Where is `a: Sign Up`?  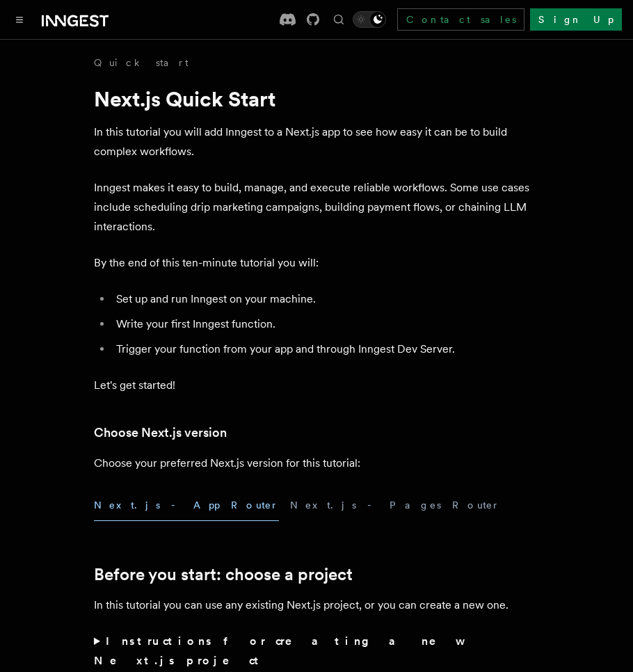
a: Sign Up is located at coordinates (575, 19).